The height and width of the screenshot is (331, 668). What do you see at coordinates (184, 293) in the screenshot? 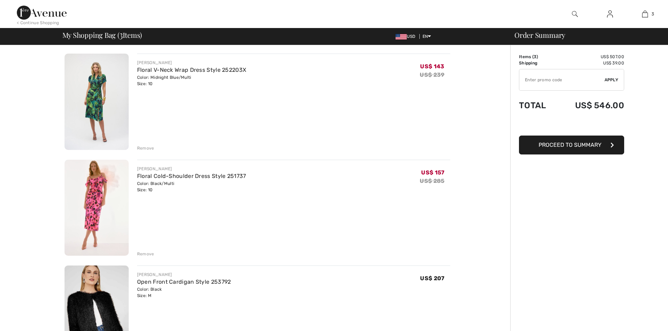
I see `div: Color: Black Size: M` at bounding box center [184, 293].